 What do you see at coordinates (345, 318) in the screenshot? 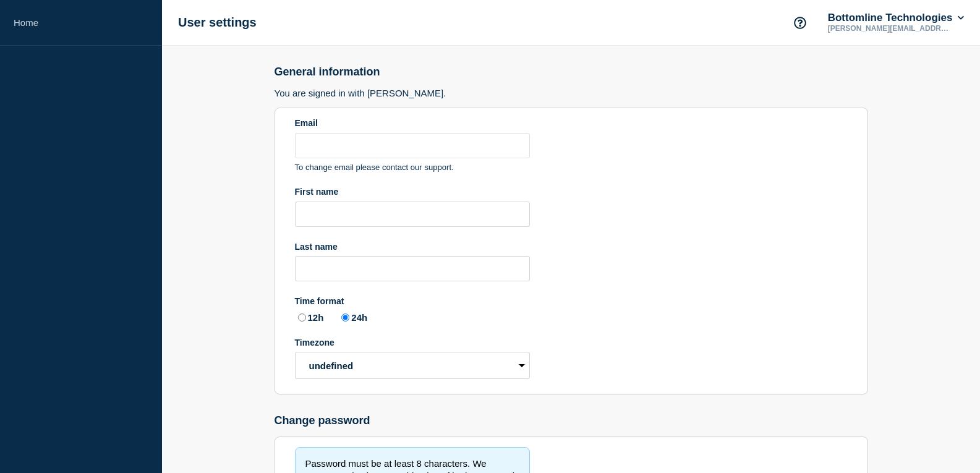
I see `input: 24h` at bounding box center [345, 318].